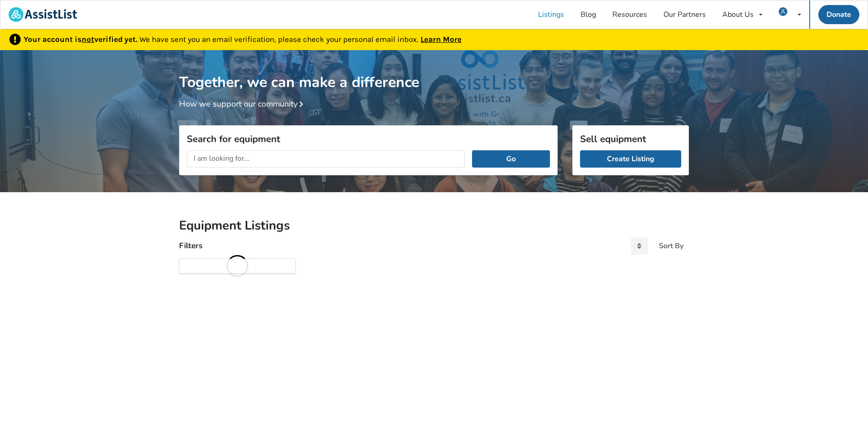  What do you see at coordinates (684, 14) in the screenshot?
I see `a: Our Partners` at bounding box center [684, 14].